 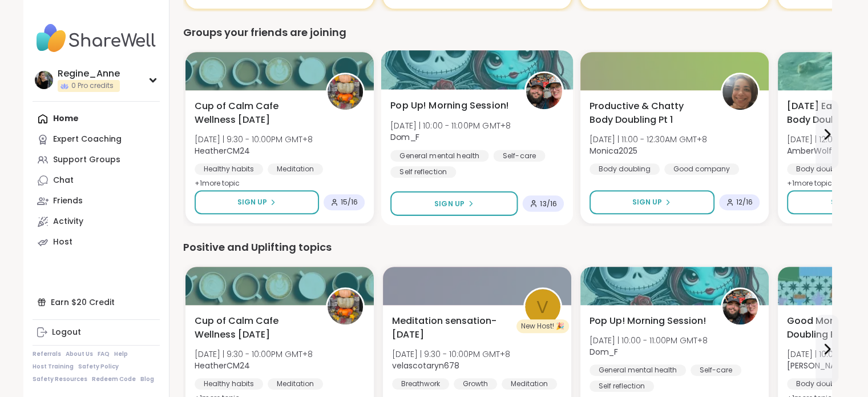 I want to click on div: Good company, so click(x=701, y=169).